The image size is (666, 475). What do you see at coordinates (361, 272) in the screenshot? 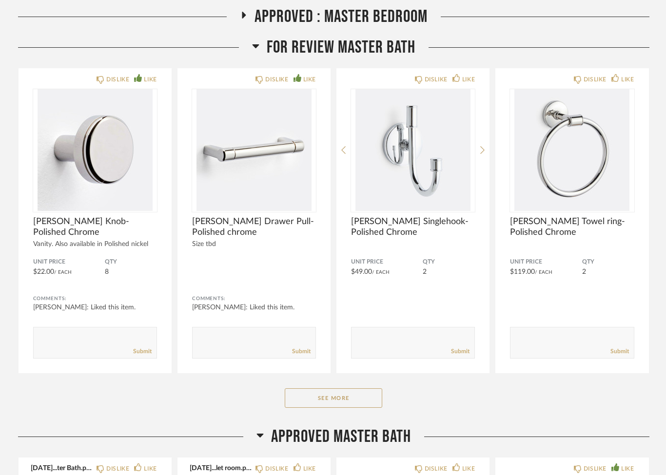
I see `span: $49.00` at bounding box center [361, 272].